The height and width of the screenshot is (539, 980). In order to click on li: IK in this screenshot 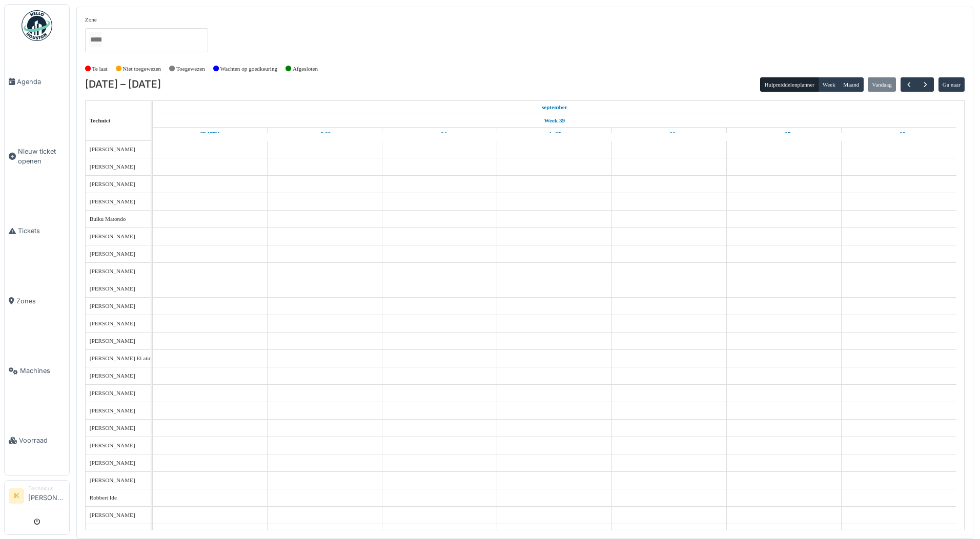, I will do `click(17, 496)`.